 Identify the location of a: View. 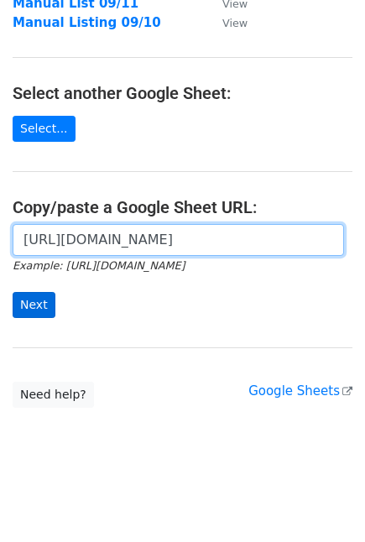
(227, 23).